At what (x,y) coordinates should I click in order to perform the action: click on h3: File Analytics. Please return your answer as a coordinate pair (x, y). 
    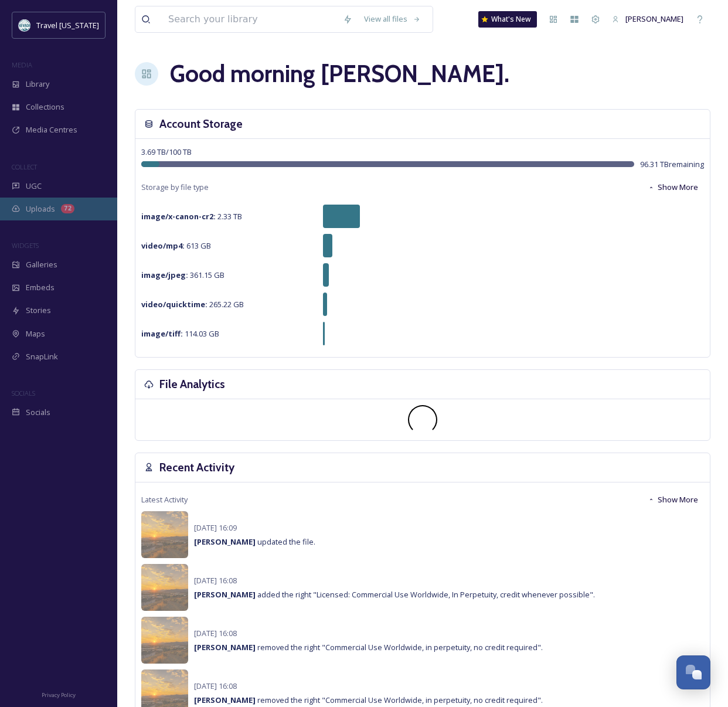
    Looking at the image, I should click on (192, 384).